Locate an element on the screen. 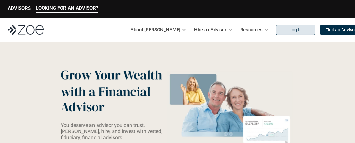 Image resolution: width=355 pixels, height=143 pixels. p: Log In is located at coordinates (296, 30).